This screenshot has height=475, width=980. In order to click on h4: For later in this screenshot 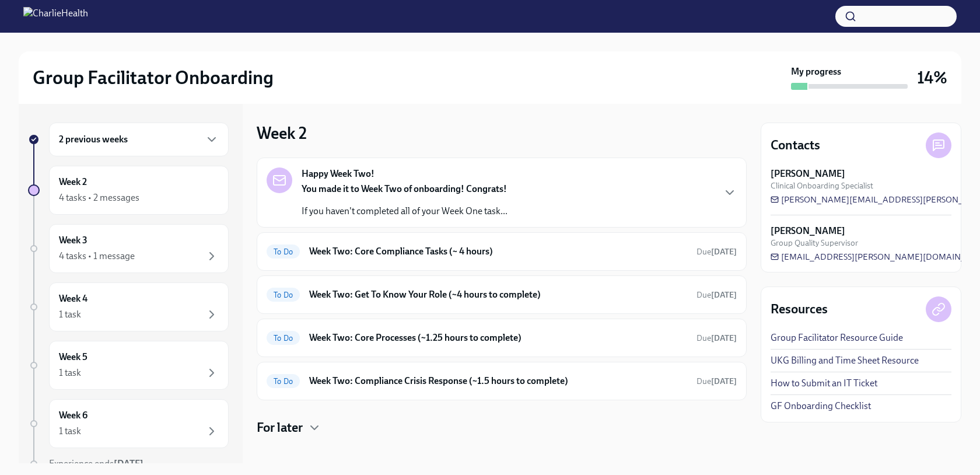, I will do `click(280, 428)`.